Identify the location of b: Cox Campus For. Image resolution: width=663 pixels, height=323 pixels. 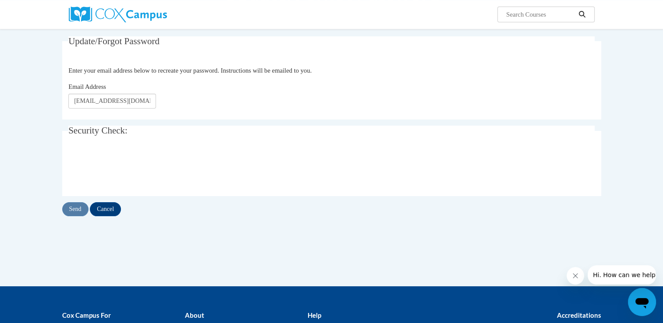
(86, 315).